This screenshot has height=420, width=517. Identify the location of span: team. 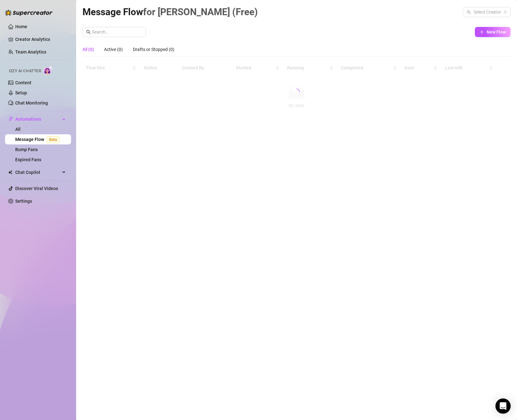
(505, 12).